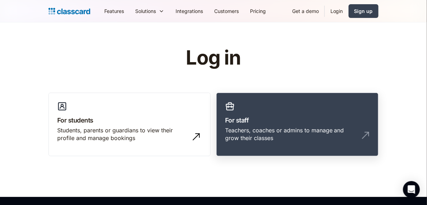  I want to click on a: Login, so click(337, 11).